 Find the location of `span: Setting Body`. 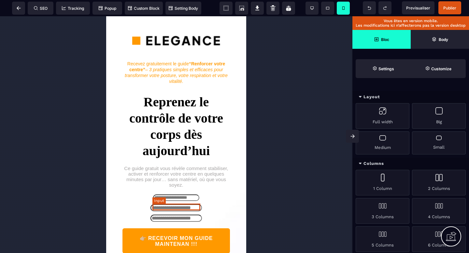

span: Setting Body is located at coordinates (183, 8).